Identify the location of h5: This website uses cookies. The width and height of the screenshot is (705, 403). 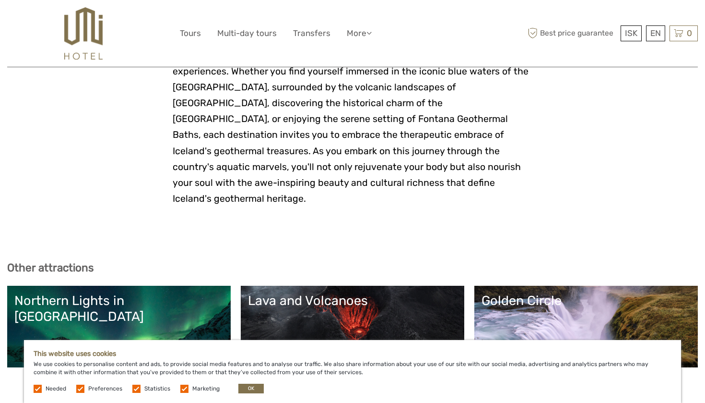
(353, 353).